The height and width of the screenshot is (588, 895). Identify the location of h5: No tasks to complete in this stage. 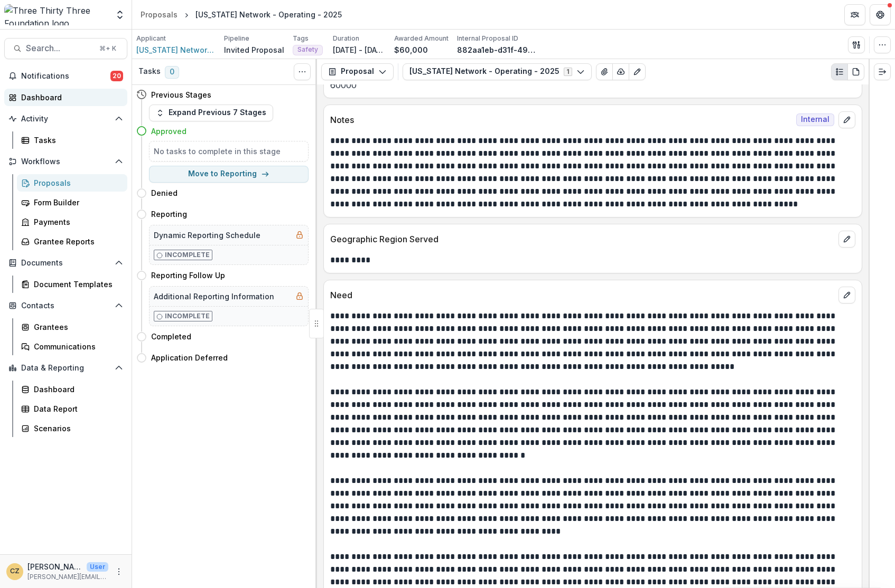
(229, 151).